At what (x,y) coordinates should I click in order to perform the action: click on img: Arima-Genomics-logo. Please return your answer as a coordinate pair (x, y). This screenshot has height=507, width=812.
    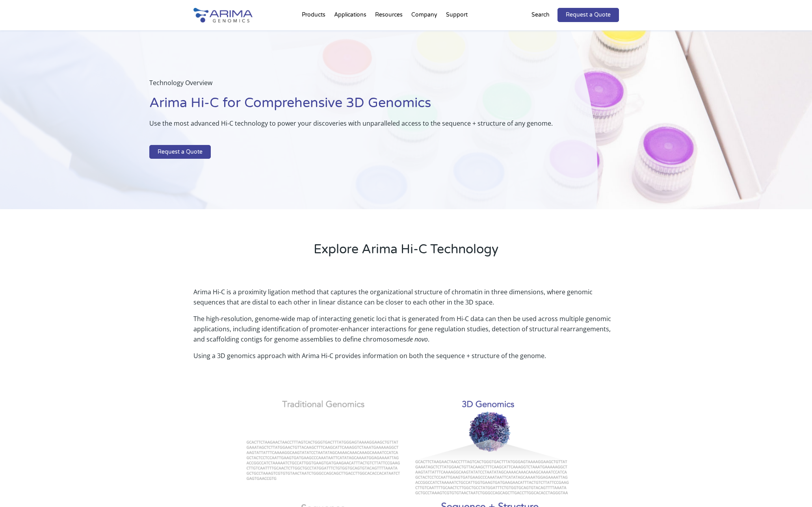
    Looking at the image, I should click on (223, 15).